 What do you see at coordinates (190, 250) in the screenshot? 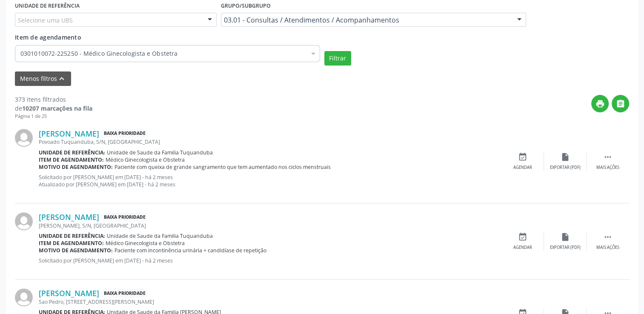
I see `span: Paciente com incontinência urinária + candidíase de repetição` at bounding box center [190, 250].